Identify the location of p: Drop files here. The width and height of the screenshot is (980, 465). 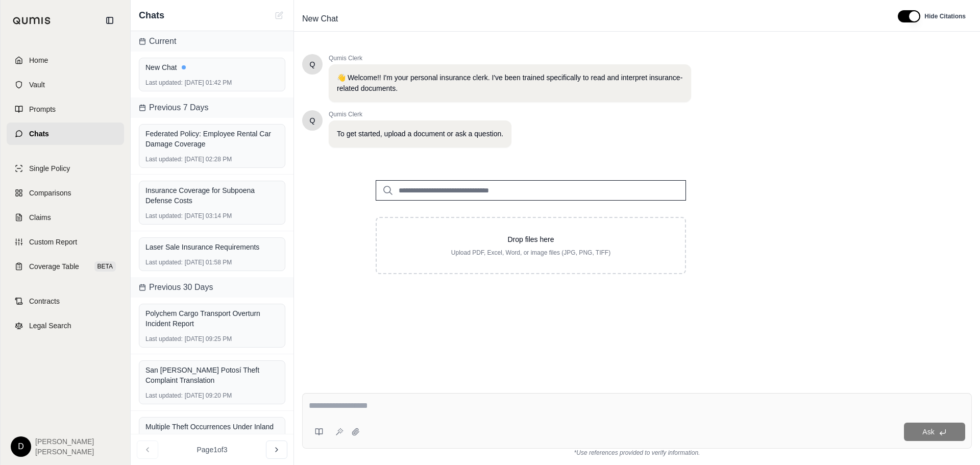
(531, 239).